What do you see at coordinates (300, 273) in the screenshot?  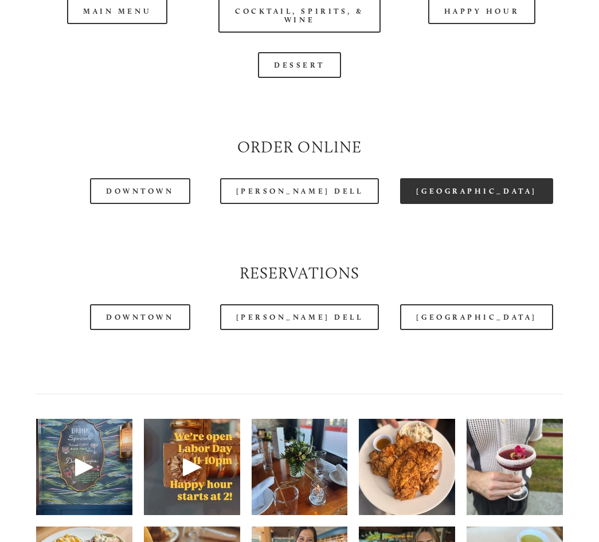 I see `h2: Reservations` at bounding box center [300, 273].